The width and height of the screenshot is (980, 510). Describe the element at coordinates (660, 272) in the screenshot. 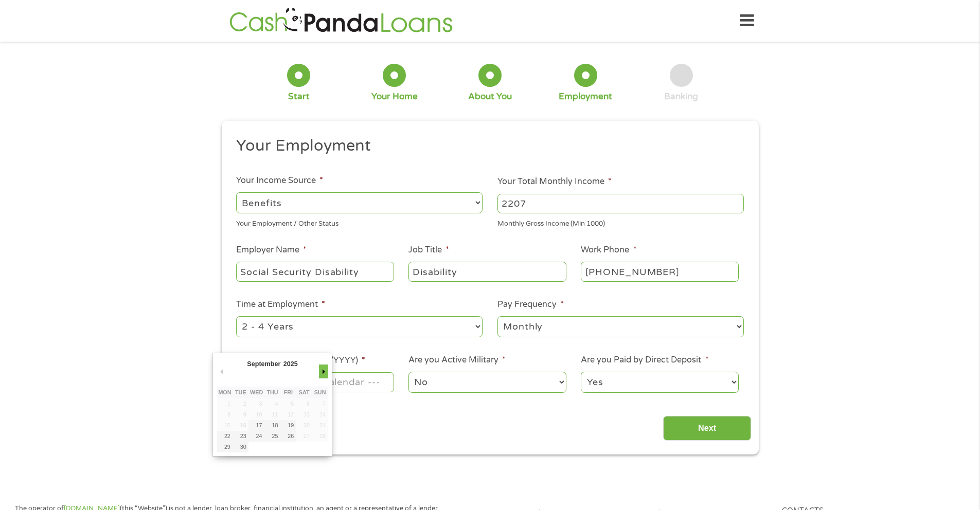

I see `input: (231) 754-4010` at that location.